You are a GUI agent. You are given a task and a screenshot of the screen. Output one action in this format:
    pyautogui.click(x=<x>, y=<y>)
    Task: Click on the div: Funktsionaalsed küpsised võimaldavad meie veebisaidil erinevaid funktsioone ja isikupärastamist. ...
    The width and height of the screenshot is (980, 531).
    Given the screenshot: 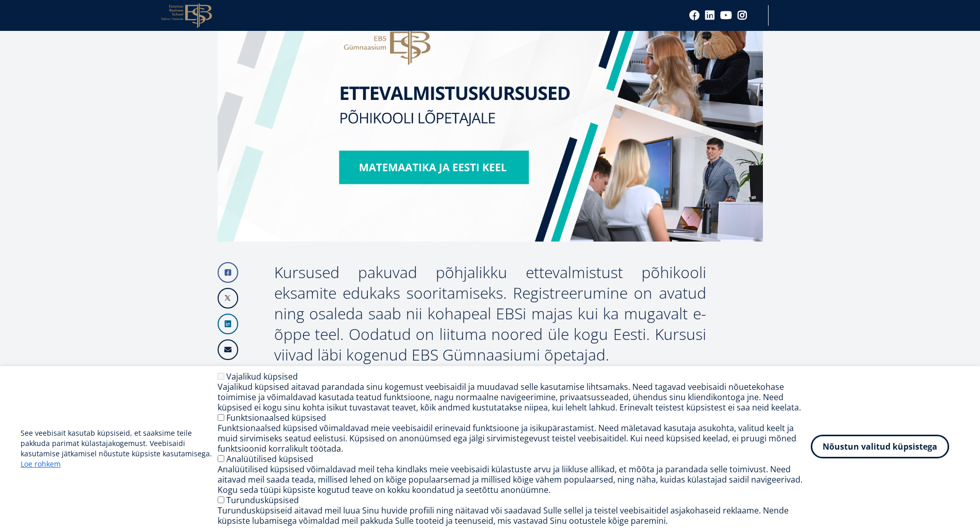 What is the action you would take?
    pyautogui.click(x=514, y=438)
    